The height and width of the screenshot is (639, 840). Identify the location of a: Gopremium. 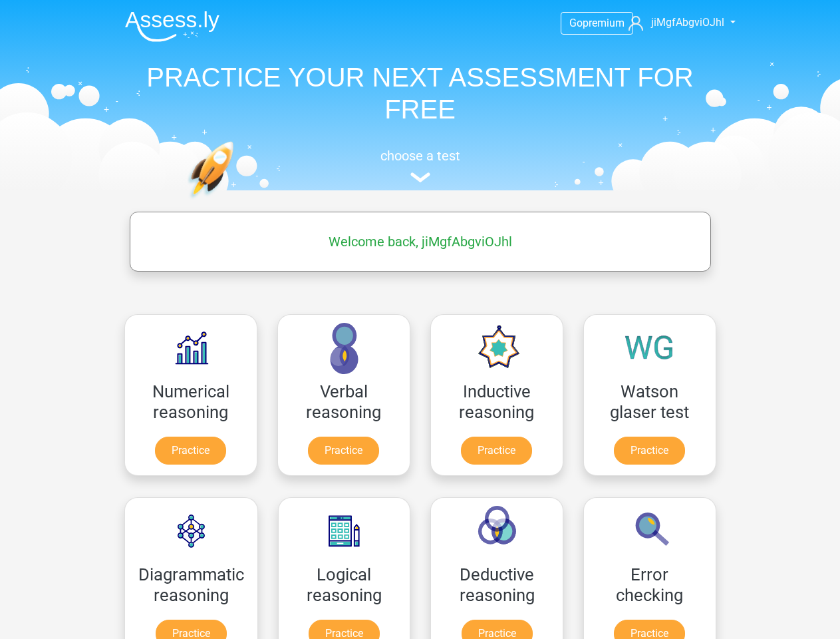
(596, 22).